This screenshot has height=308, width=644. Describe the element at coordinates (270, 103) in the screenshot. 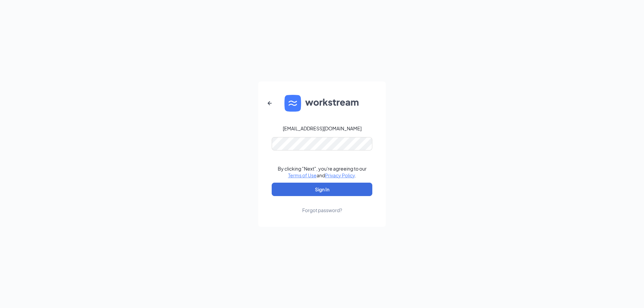

I see `button: ArrowLeftNew` at that location.